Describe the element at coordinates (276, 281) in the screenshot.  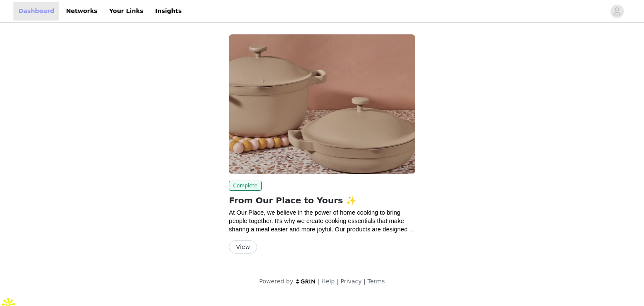
I see `span: Powered by` at that location.